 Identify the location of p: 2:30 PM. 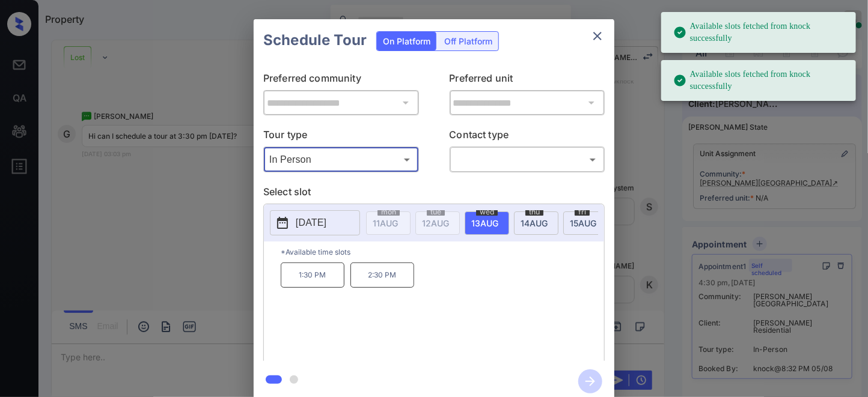
(382, 275).